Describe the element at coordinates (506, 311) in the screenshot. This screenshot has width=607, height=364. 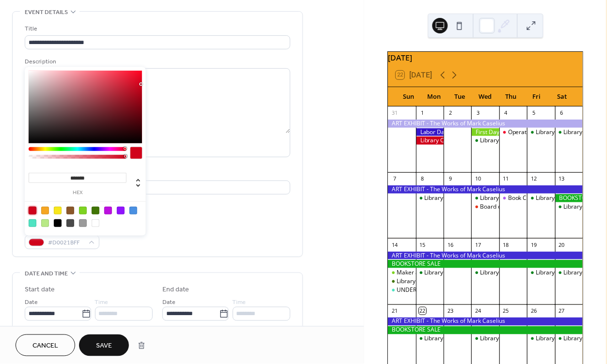
I see `div: 25` at that location.